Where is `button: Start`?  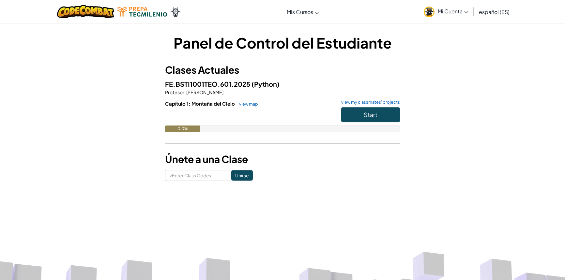
button: Start is located at coordinates (370, 115).